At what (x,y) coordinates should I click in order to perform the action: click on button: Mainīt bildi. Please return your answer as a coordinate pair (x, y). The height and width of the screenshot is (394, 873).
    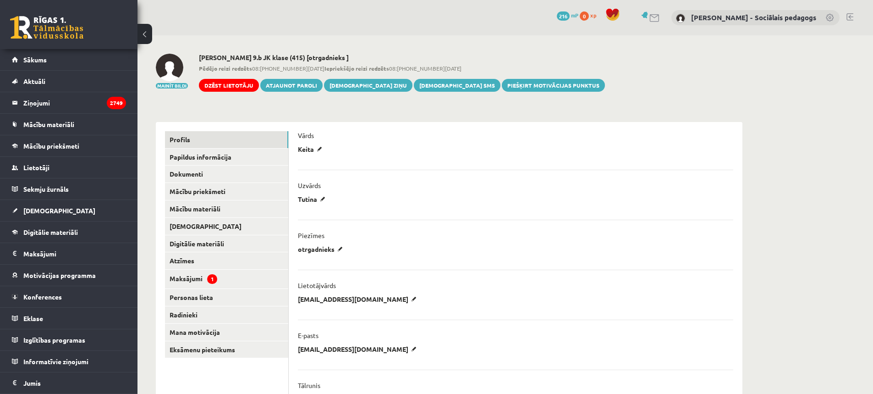
    Looking at the image, I should click on (172, 86).